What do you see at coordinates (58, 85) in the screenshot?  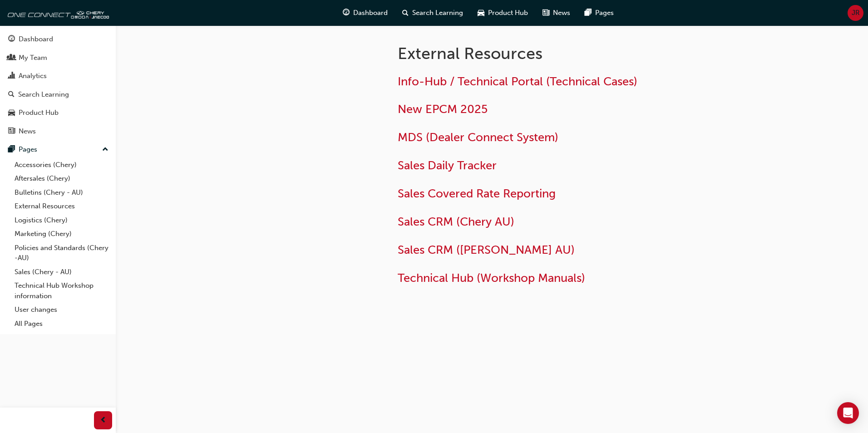 I see `button: DashboardMy TeamAnalyticsSearch LearningProduct HubNews` at bounding box center [58, 85].